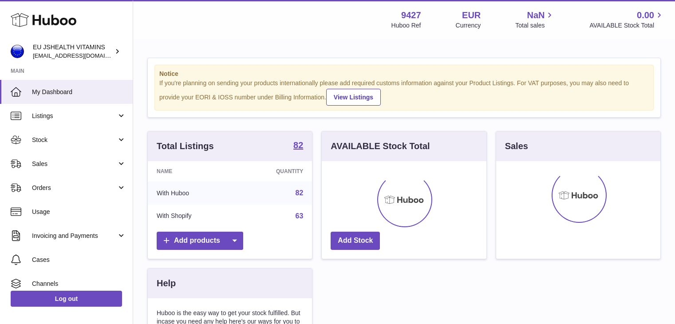  What do you see at coordinates (185, 146) in the screenshot?
I see `h3: Total Listings` at bounding box center [185, 146].